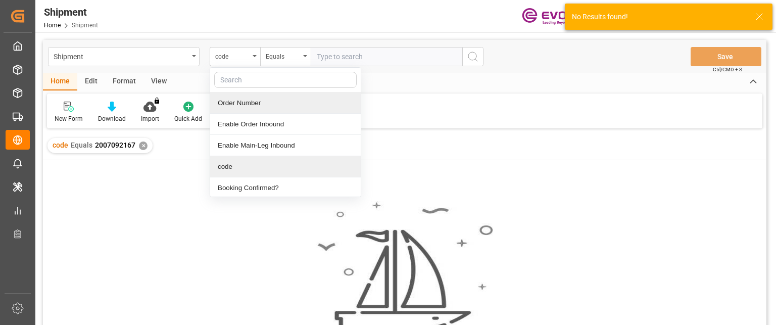 This screenshot has height=325, width=776. What do you see at coordinates (159, 82) in the screenshot?
I see `div: View` at bounding box center [159, 82].